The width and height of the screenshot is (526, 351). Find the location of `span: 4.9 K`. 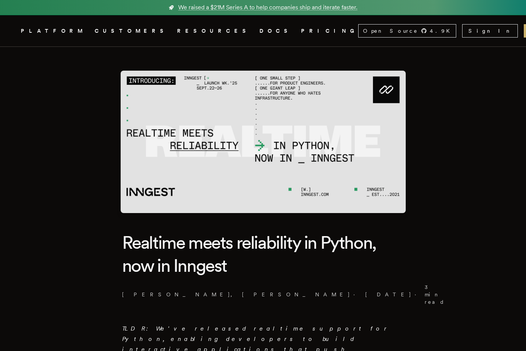

span: 4.9 K is located at coordinates (442, 31).